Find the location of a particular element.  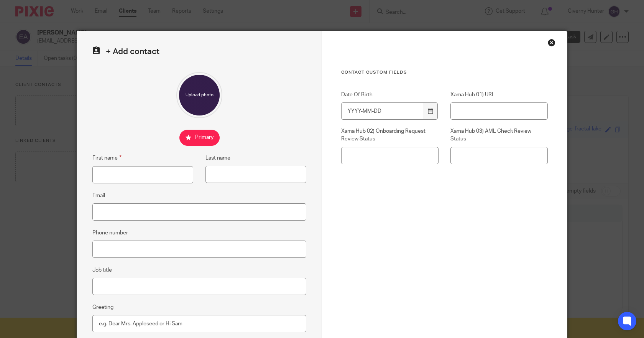

label: Xama Hub 02) Onboarding Request Review Status is located at coordinates (390, 135).